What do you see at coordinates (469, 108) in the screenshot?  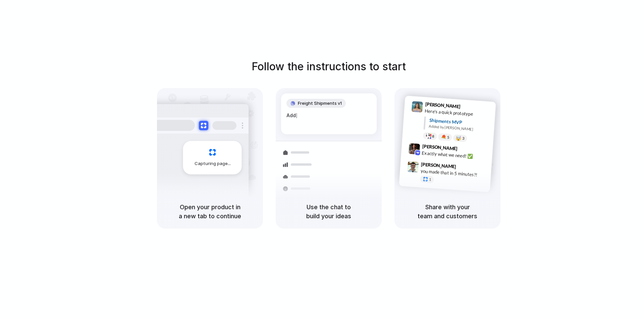 I see `span: 9:41 AM` at bounding box center [469, 108].